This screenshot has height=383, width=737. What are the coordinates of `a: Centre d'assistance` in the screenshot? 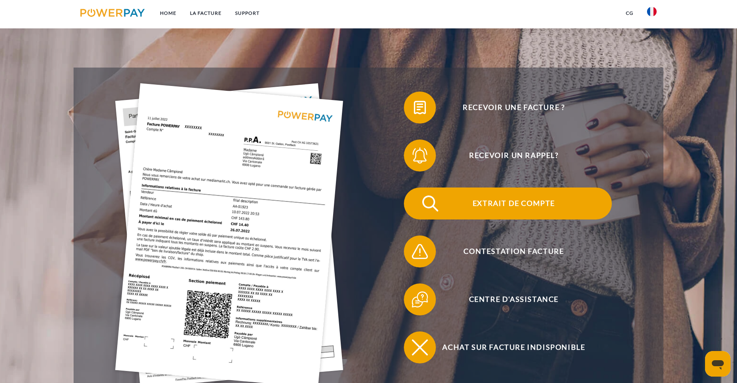 It's located at (508, 300).